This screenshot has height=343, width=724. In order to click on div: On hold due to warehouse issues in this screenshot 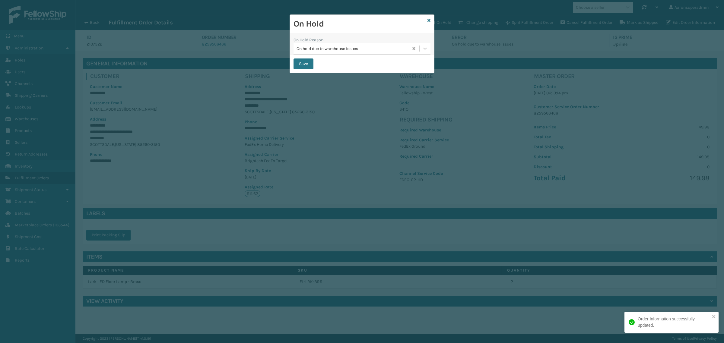, I will do `click(353, 49)`.